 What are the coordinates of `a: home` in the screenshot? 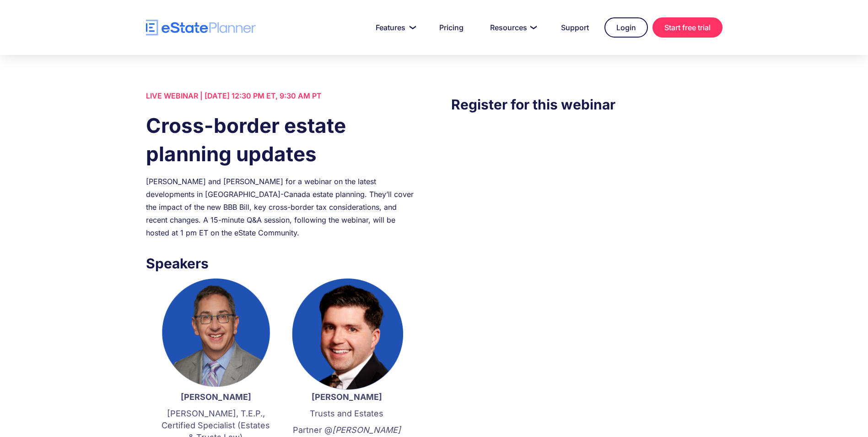 It's located at (201, 27).